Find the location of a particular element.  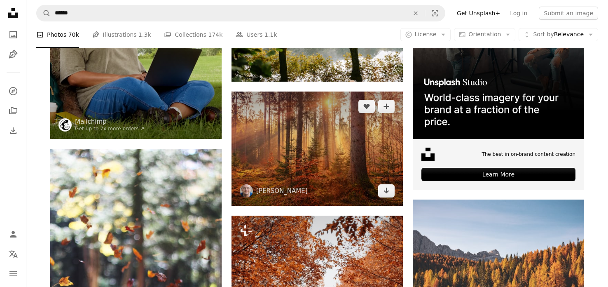

span: Relevance is located at coordinates (558, 35).